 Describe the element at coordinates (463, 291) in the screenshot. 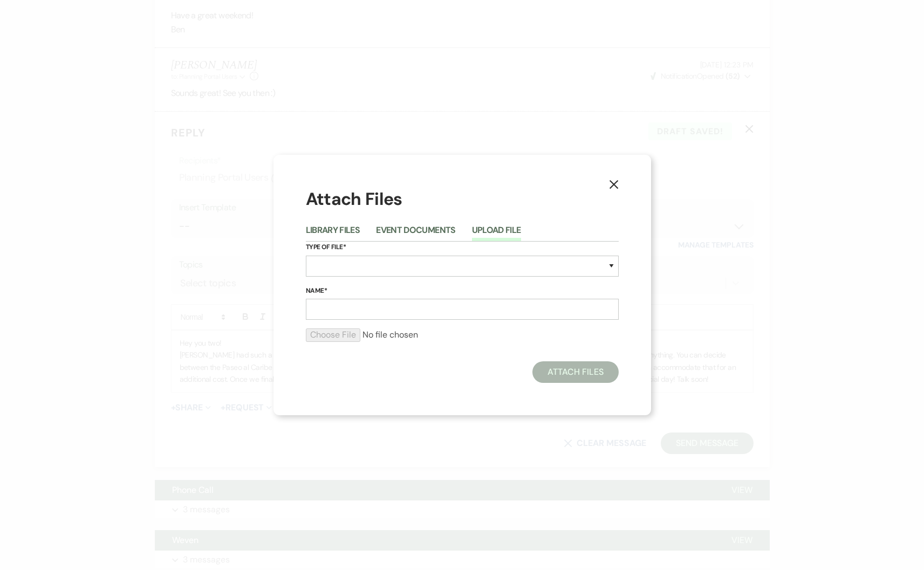

I see `label: Name*` at that location.